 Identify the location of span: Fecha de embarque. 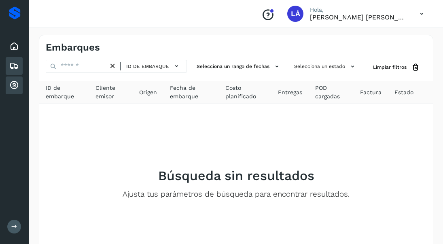
(191, 92).